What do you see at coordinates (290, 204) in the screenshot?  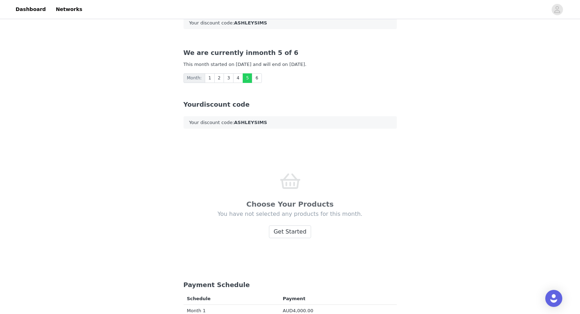 I see `div: Choose Your Products` at bounding box center [290, 204].